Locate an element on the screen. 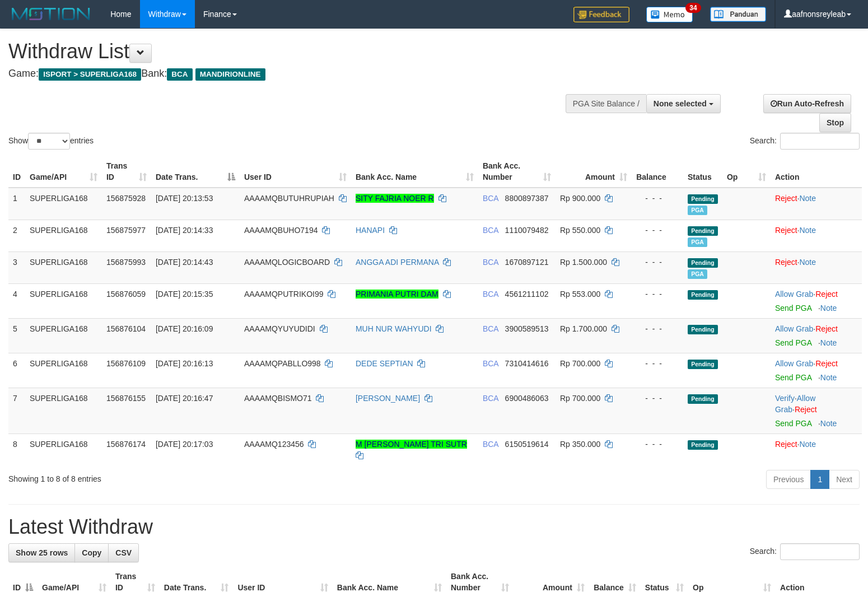  a: DEDE SEPTIAN is located at coordinates (384, 363).